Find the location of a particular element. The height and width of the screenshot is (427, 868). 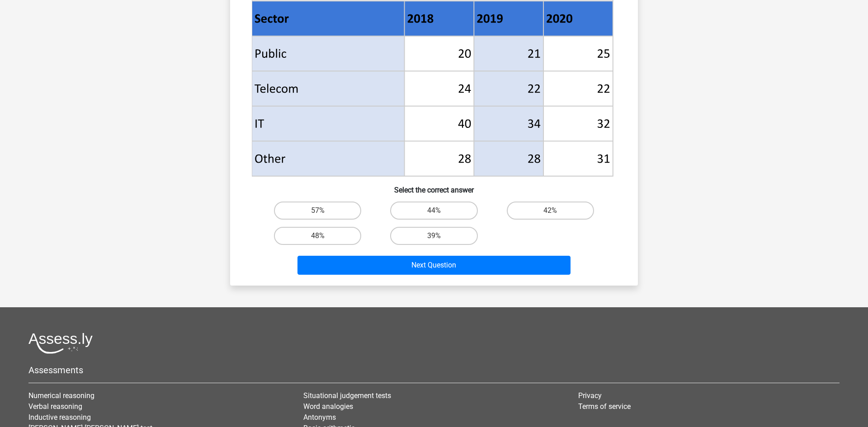

a: Word analogies is located at coordinates (328, 406).